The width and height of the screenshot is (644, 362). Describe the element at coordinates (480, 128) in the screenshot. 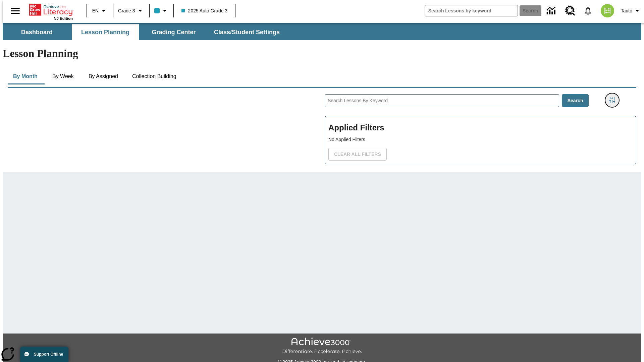

I see `h2: Applied Filters` at that location.